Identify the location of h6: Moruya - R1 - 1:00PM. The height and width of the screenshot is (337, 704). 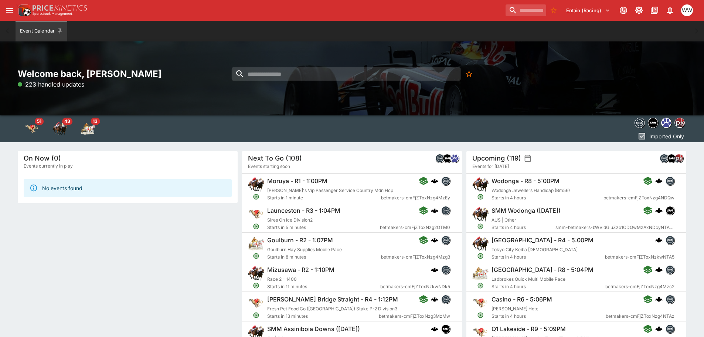
(297, 181).